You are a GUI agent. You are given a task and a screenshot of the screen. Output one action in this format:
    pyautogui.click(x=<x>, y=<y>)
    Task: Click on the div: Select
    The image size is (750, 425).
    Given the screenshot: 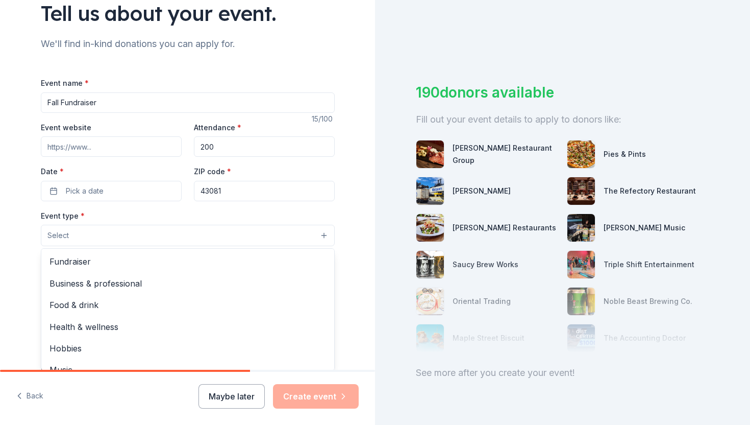 What is the action you would take?
    pyautogui.click(x=188, y=309)
    